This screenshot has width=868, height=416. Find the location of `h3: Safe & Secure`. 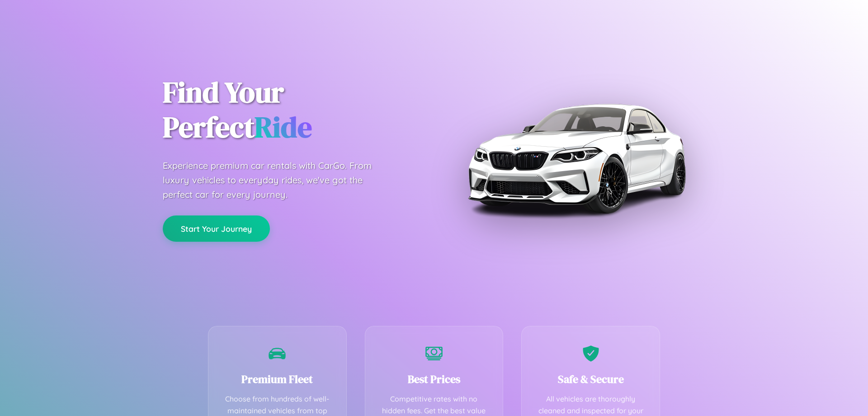

h3: Safe & Secure is located at coordinates (590, 378).